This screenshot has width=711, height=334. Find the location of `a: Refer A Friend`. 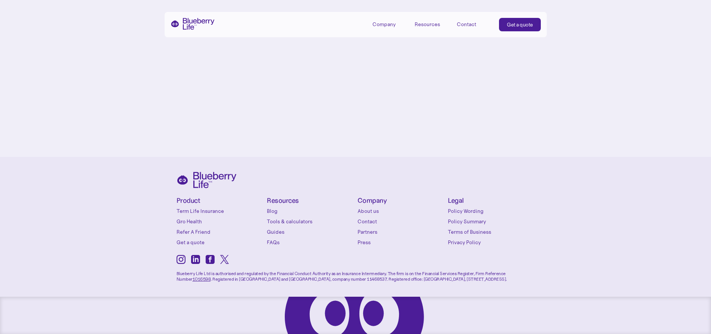

a: Refer A Friend is located at coordinates (220, 232).